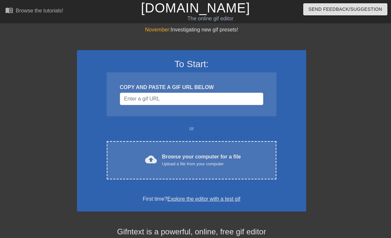 This screenshot has width=391, height=238. What do you see at coordinates (192, 99) in the screenshot?
I see `input: Username` at bounding box center [192, 99].